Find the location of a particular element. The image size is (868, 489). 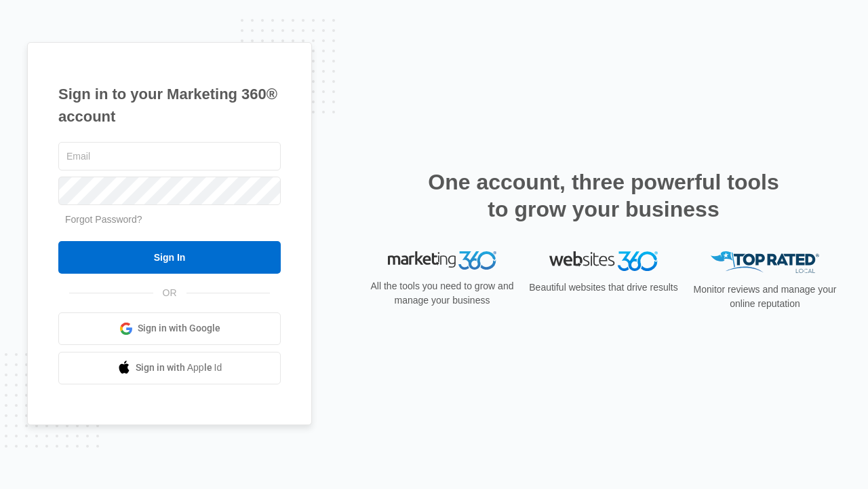

input: Email is located at coordinates (170, 156).